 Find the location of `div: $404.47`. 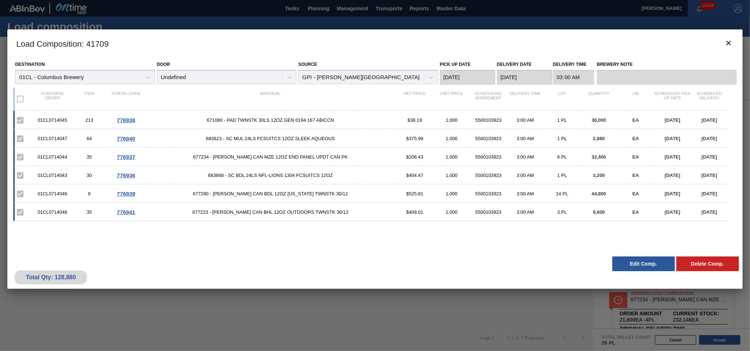

div: $404.47 is located at coordinates (415, 175).